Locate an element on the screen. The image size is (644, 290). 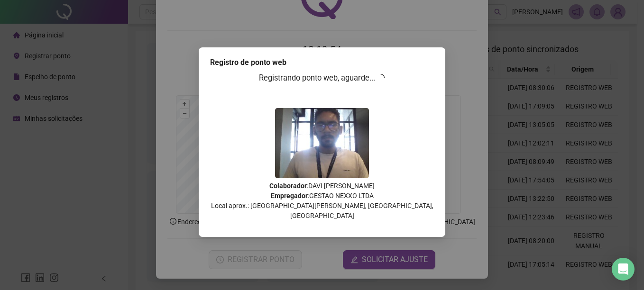
span: loading is located at coordinates (381, 77).